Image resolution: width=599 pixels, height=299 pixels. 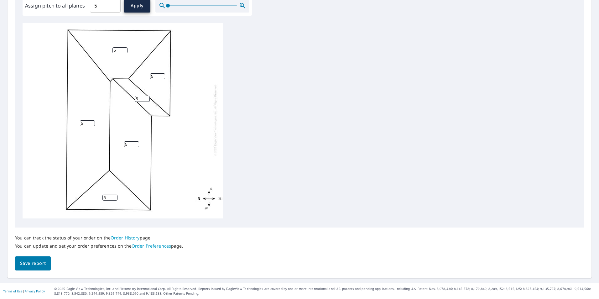 What do you see at coordinates (13, 291) in the screenshot?
I see `a: Terms of Use` at bounding box center [13, 291].